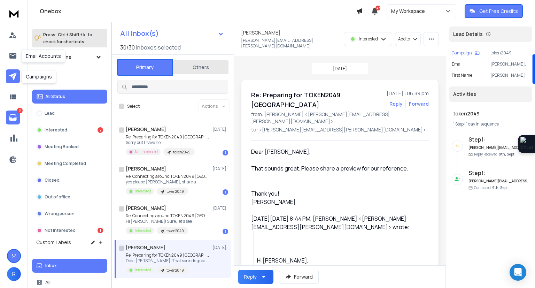 This screenshot has width=535, height=288. I want to click on p: Get Free Credits, so click(499, 11).